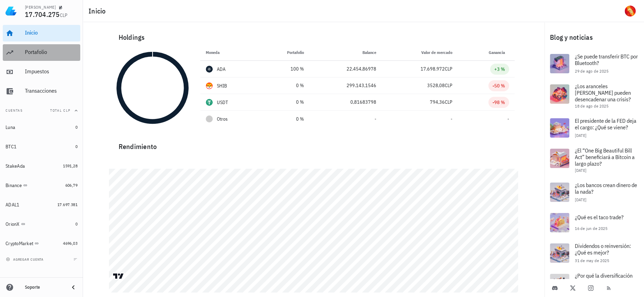 The width and height of the screenshot is (644, 297). What do you see at coordinates (19, 243) in the screenshot?
I see `div: CryptoMarket` at bounding box center [19, 243].